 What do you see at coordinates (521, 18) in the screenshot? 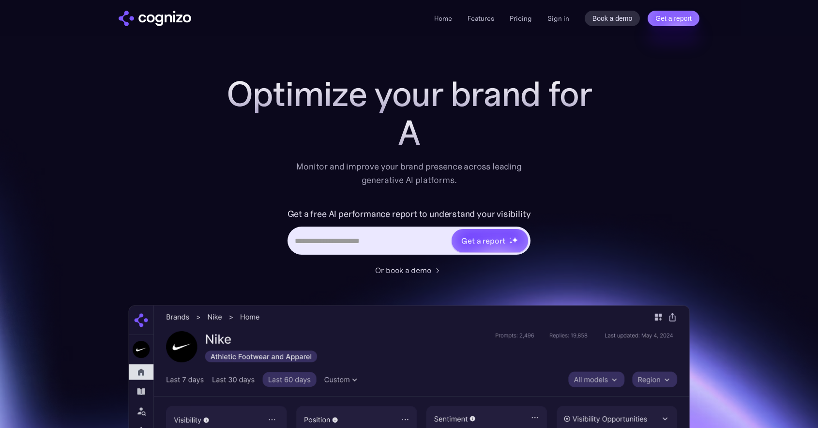
I see `a: Pricing` at bounding box center [521, 18].